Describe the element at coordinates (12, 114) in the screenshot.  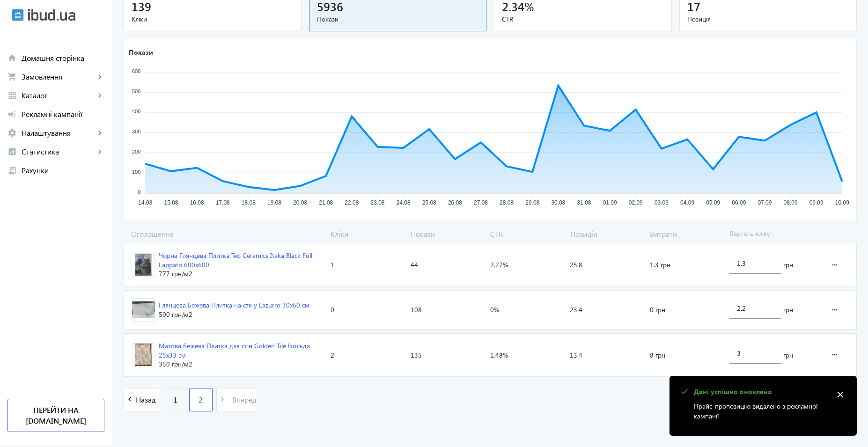
I see `mat-icon: campaign` at that location.